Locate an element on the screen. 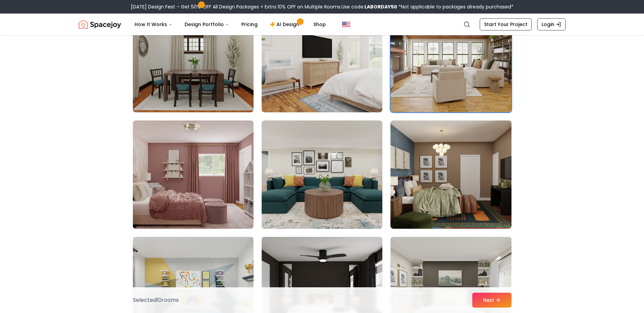 The image size is (644, 313). img: Room room-34 is located at coordinates (193, 174).